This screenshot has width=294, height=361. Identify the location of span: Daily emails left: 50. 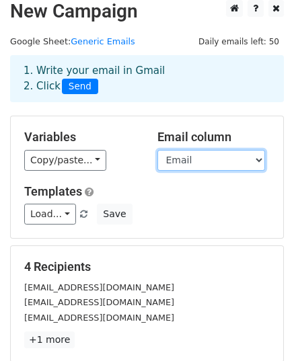
(239, 42).